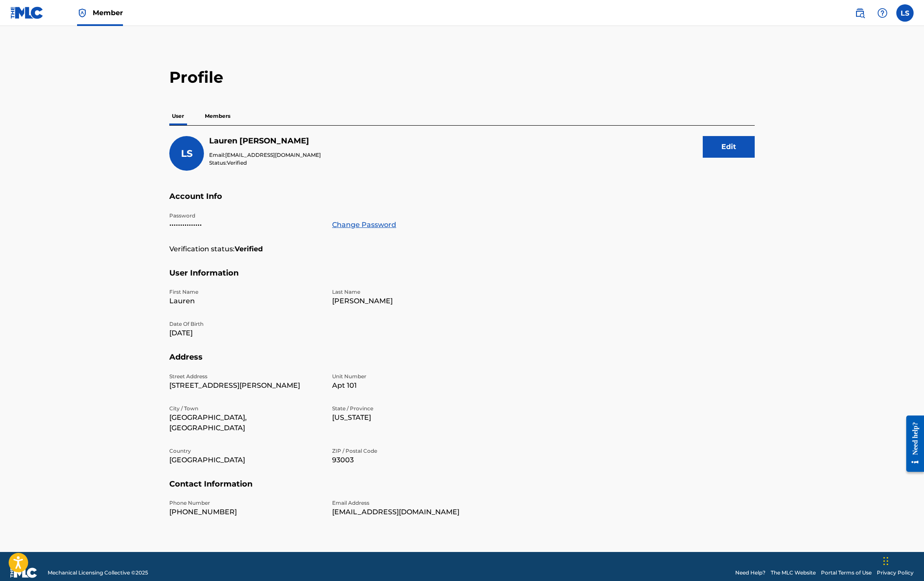  Describe the element at coordinates (246, 377) in the screenshot. I see `p: Street Address` at that location.